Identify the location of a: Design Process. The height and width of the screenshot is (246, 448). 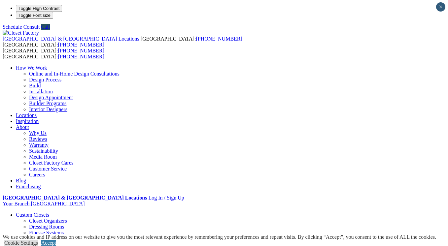
(45, 80).